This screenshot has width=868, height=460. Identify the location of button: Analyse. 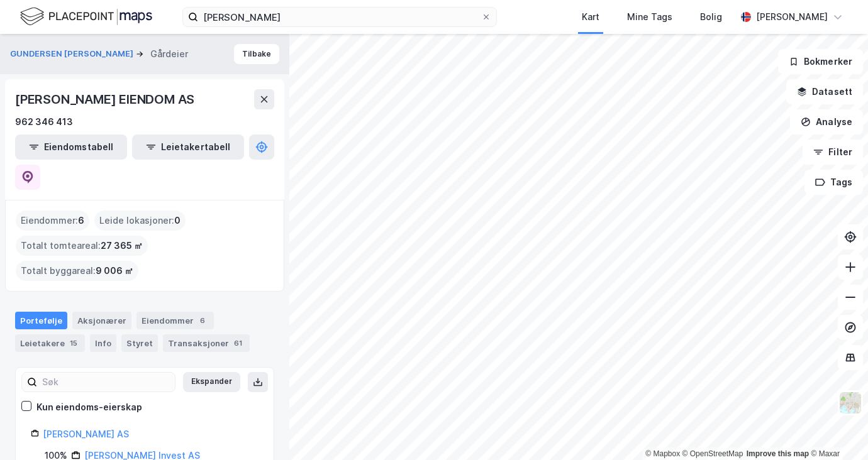
(826, 122).